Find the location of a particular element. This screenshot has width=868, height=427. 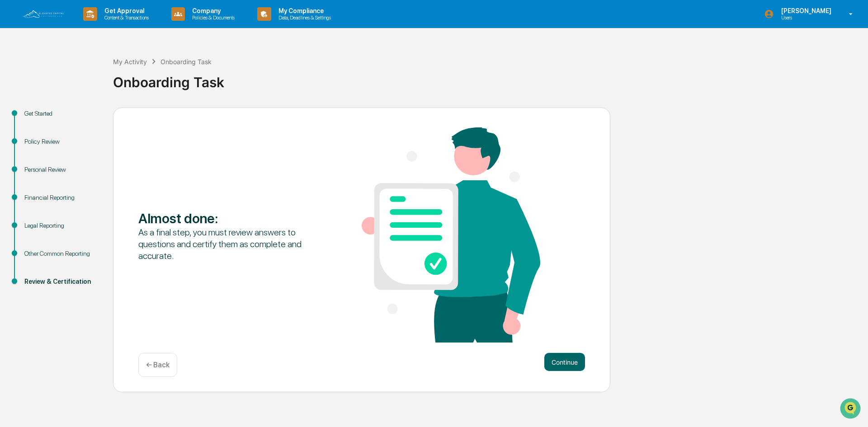

a: 🗄️Attestations is located at coordinates (89, 118).